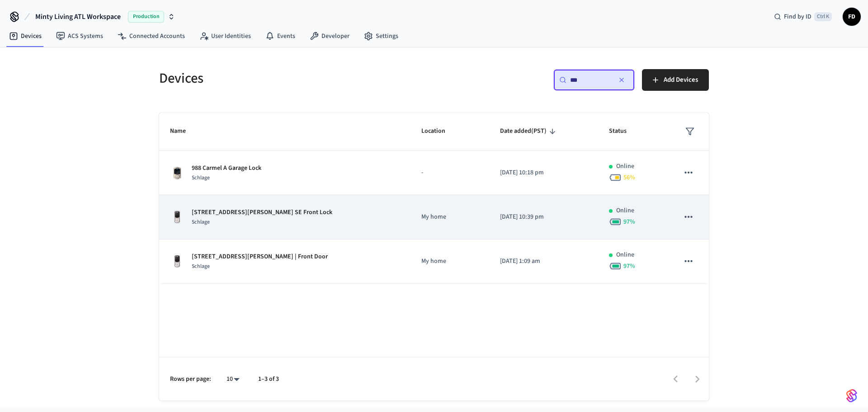 The height and width of the screenshot is (412, 868). Describe the element at coordinates (184, 131) in the screenshot. I see `span: Name` at that location.